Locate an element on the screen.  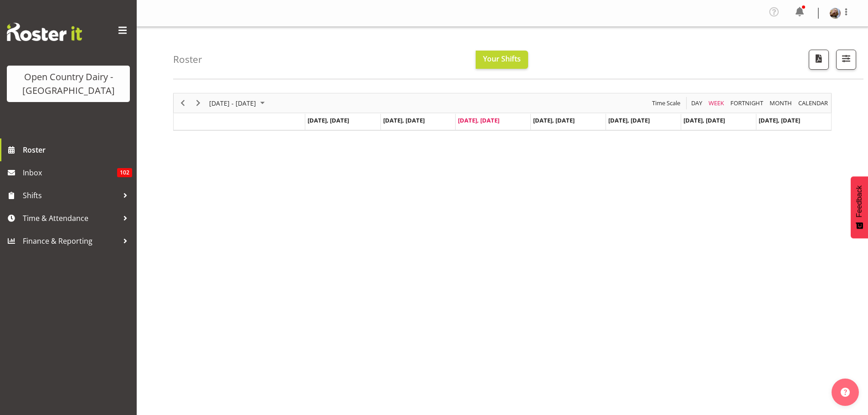
span: Your Shifts is located at coordinates (502, 58).